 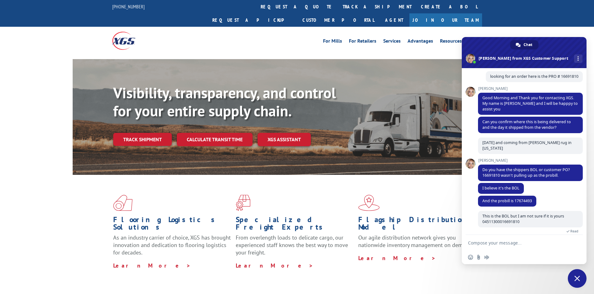 I want to click on span: Insert an emoji, so click(x=470, y=258).